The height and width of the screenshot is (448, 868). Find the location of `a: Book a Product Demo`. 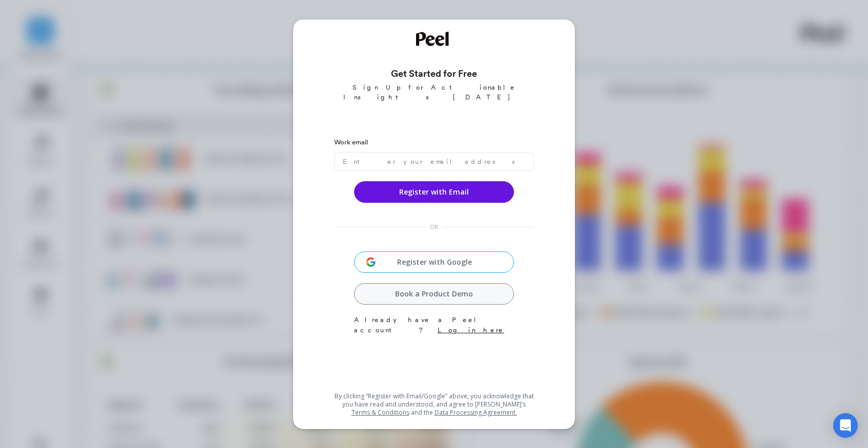

a: Book a Product Demo is located at coordinates (434, 294).